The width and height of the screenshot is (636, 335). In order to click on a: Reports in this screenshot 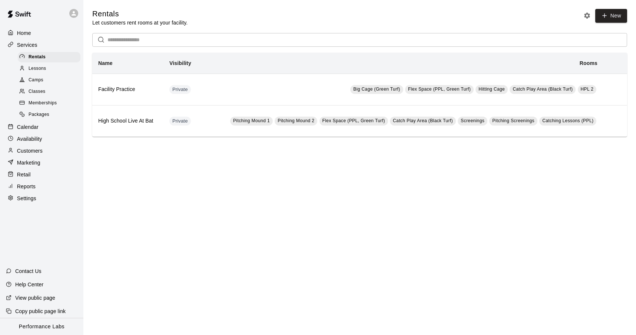, I will do `click(42, 186)`.